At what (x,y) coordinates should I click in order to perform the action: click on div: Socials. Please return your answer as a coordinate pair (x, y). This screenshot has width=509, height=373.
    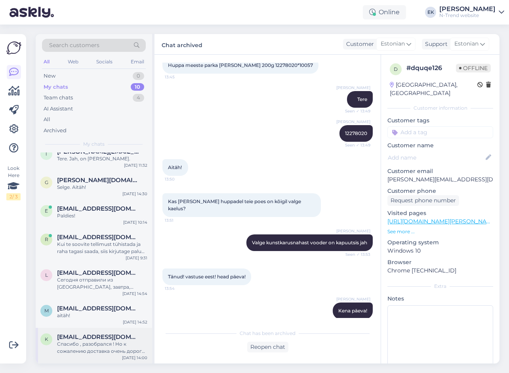
    Looking at the image, I should click on (104, 62).